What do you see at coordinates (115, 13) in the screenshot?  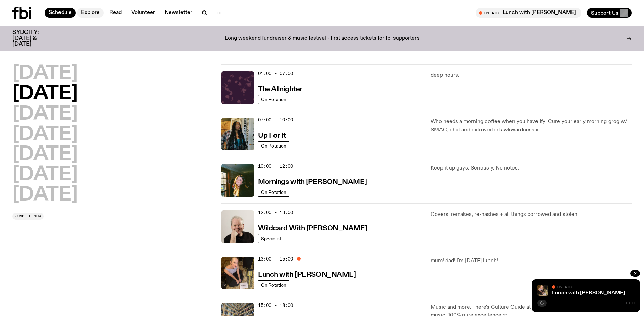 I see `a: Read` at bounding box center [115, 13].